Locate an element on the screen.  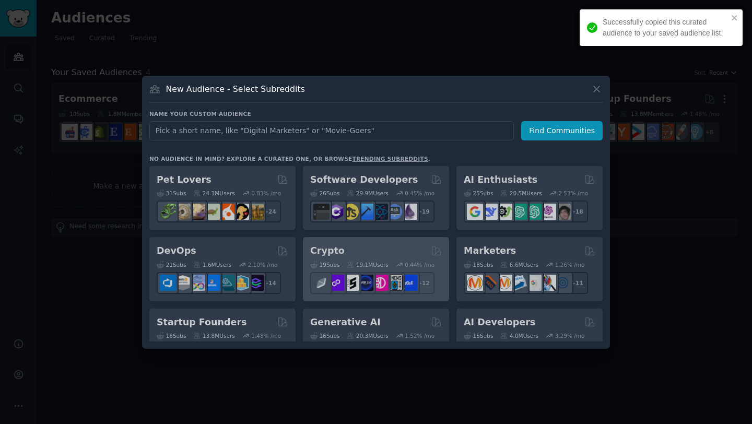
h3: New Audience - Select Subreddits is located at coordinates (235, 89).